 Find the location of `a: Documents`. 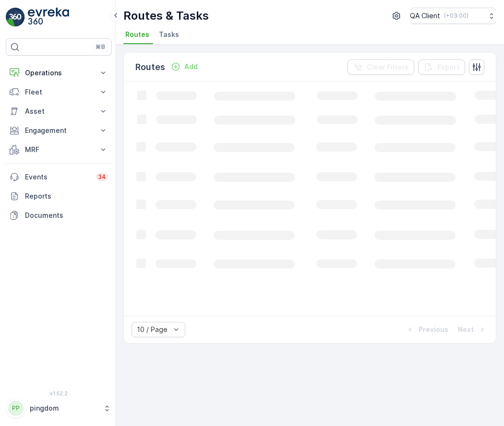

a: Documents is located at coordinates (58, 215).